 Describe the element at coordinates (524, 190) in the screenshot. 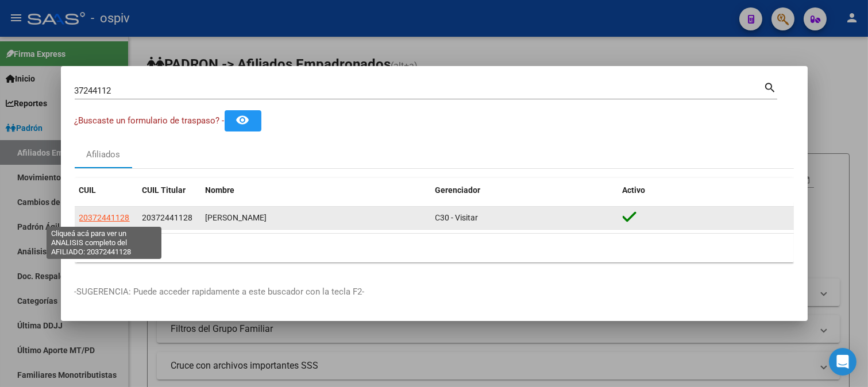

I see `datatable-header-cell: Gerenciador` at that location.